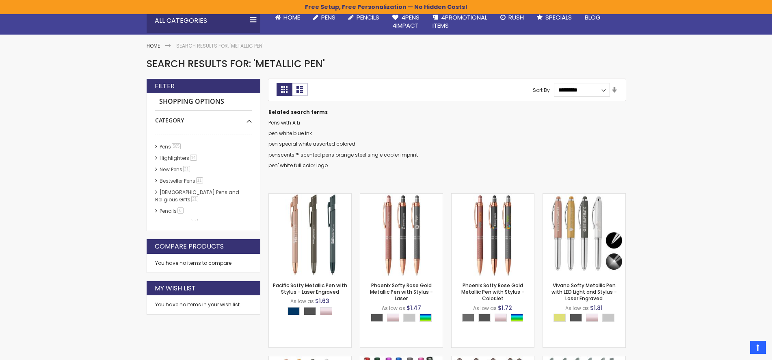 This screenshot has width=772, height=360. What do you see at coordinates (175, 169) in the screenshot?
I see `a: New Pens21` at bounding box center [175, 169].